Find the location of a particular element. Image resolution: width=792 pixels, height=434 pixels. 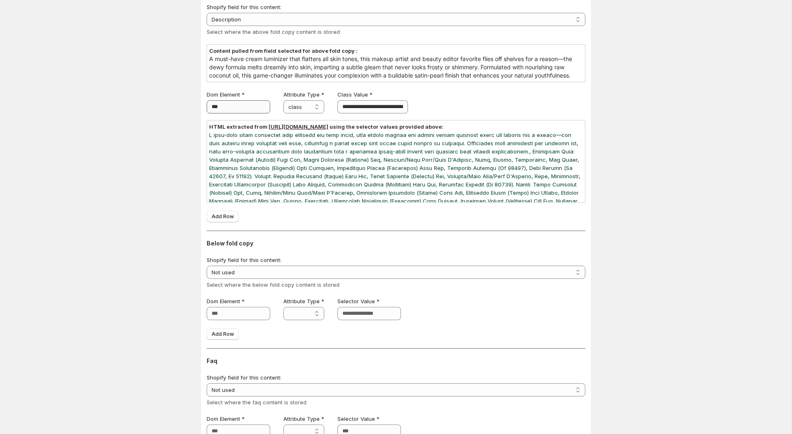

h3: Below fold copy is located at coordinates (396, 243).